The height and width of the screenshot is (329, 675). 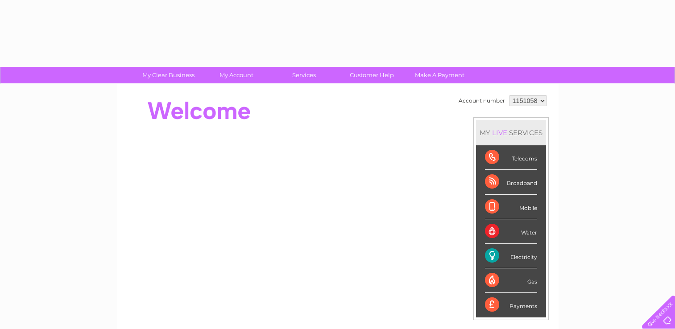 What do you see at coordinates (511, 133) in the screenshot?
I see `div: MY SERVICES` at bounding box center [511, 133].